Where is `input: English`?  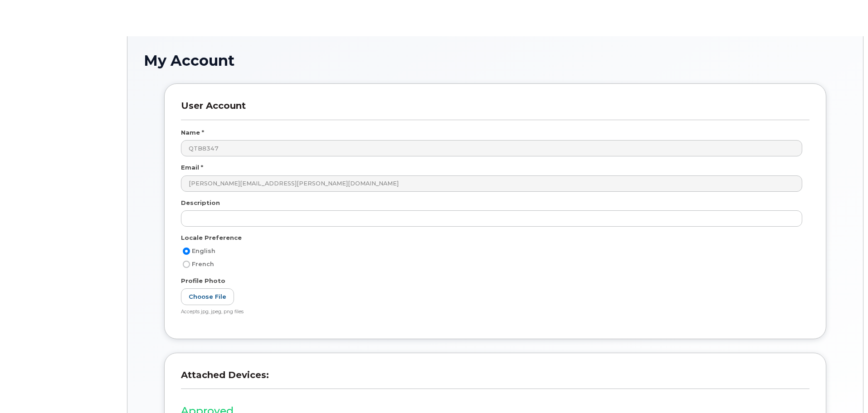
input: English is located at coordinates (187, 251).